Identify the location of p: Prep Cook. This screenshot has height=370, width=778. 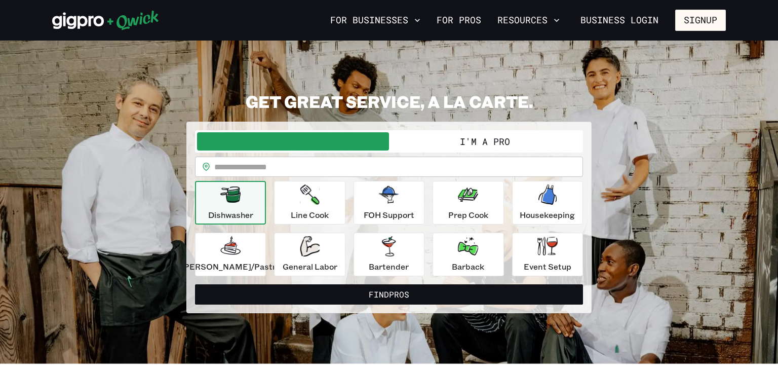
(468, 215).